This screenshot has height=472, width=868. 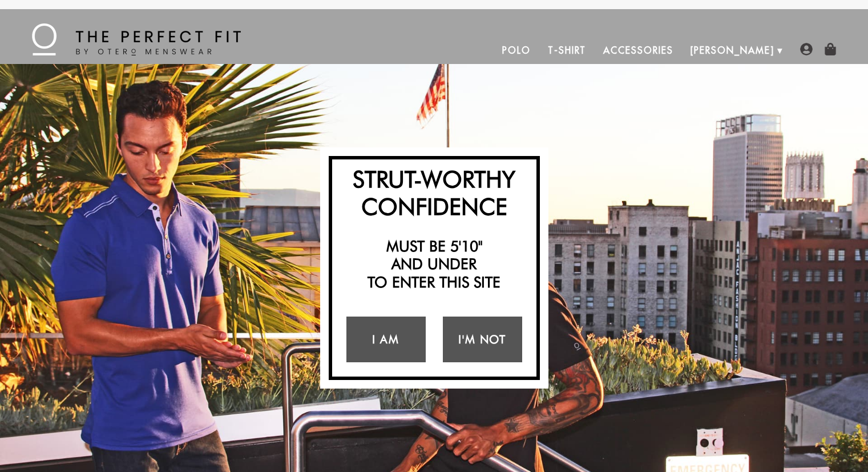 I want to click on a: I'm Not, so click(x=482, y=339).